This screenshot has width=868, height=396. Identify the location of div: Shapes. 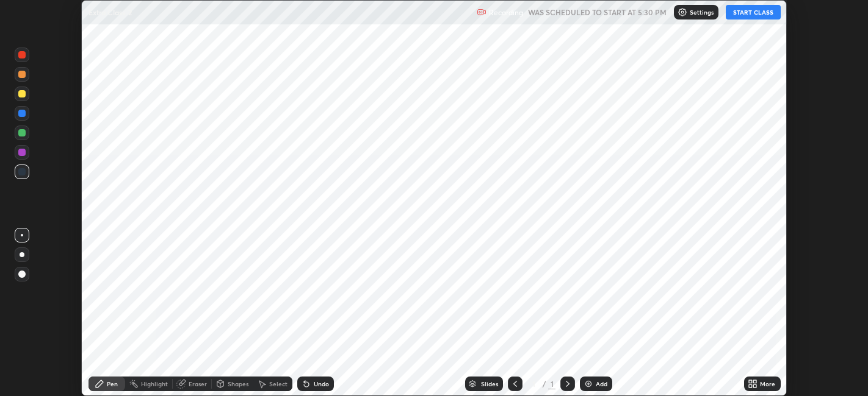
(238, 384).